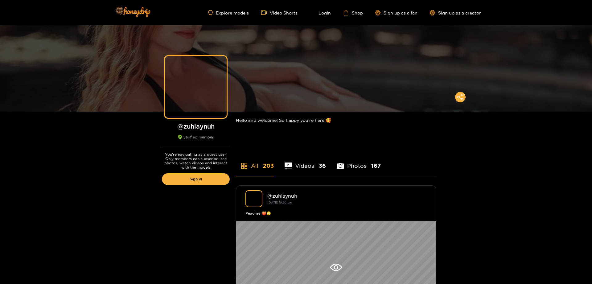 This screenshot has height=284, width=592. Describe the element at coordinates (196, 140) in the screenshot. I see `div: verified member` at that location.